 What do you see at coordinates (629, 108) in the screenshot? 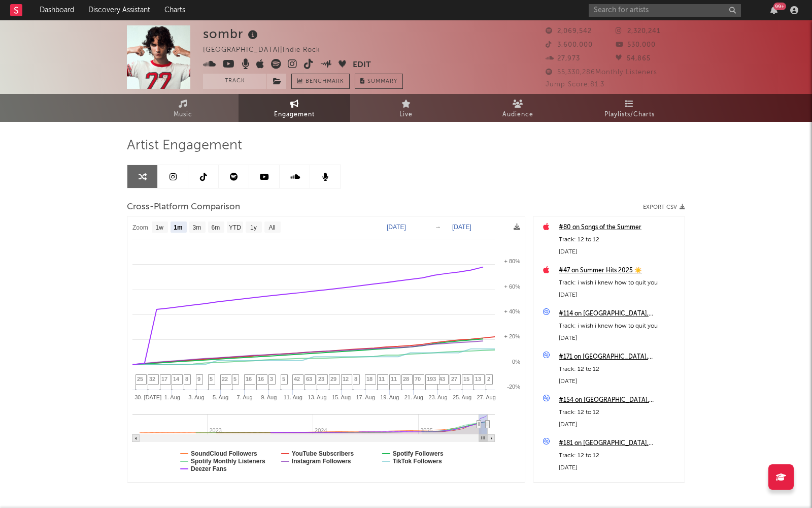
I see `a: Playlists/Charts` at bounding box center [629, 108].